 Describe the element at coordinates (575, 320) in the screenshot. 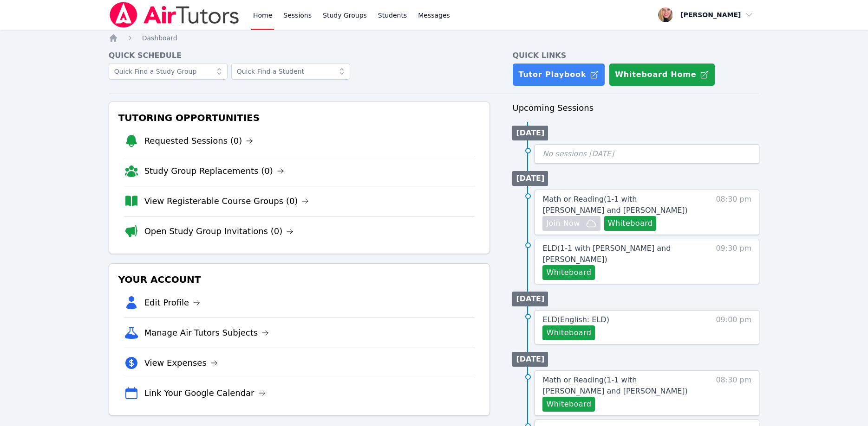

I see `a: ELD(English: ELD)` at that location.